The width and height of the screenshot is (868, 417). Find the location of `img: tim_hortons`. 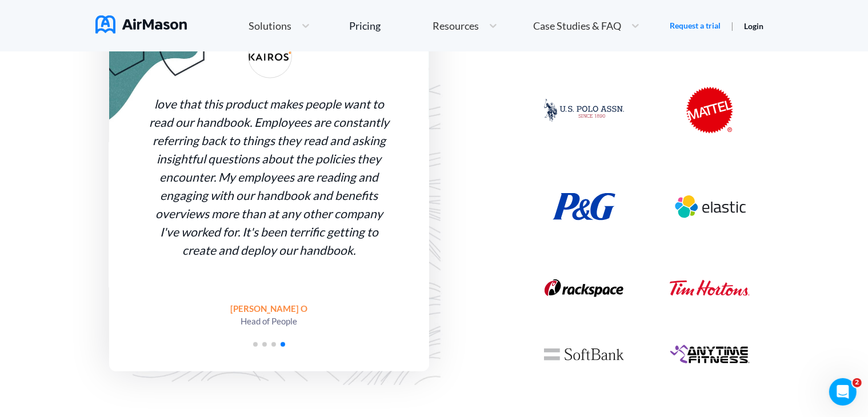

img: tim_hortons is located at coordinates (710, 288).